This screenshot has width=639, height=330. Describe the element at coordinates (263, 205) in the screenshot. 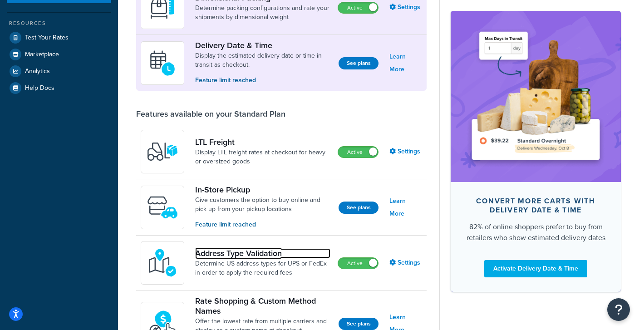

I see `a: Give customers the option to buy online and pick up from your pickup locations` at that location.